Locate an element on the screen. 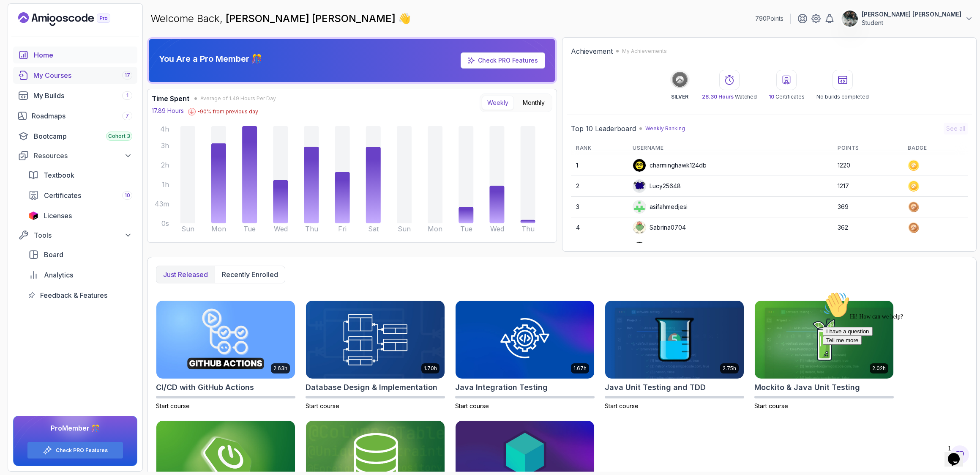 The width and height of the screenshot is (980, 475). div: My Builds is located at coordinates (83, 96).